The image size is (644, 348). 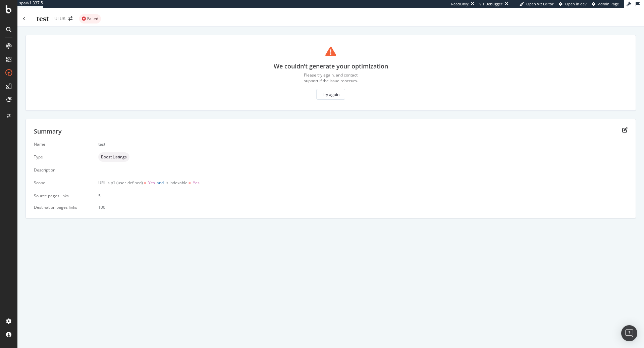 I want to click on a: Admin Page, so click(x=605, y=4).